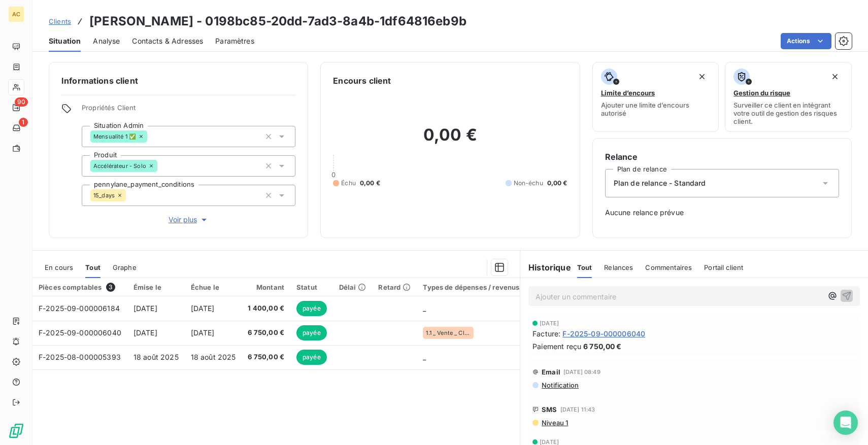  I want to click on button: Voir plus, so click(188, 220).